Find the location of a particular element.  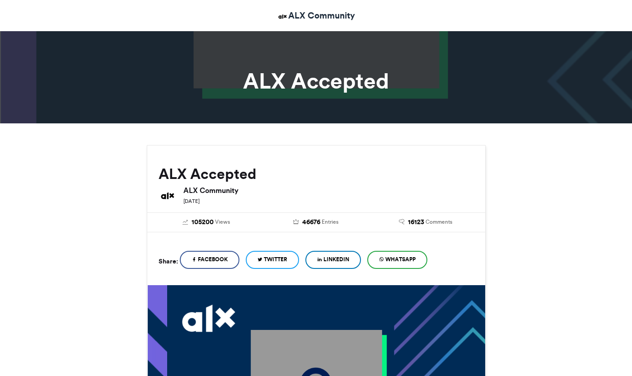

span: Twitter is located at coordinates (276, 259).